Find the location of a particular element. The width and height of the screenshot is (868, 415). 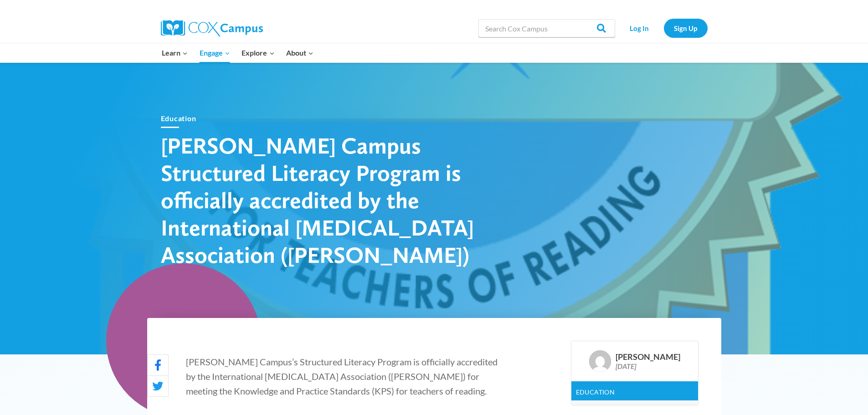

span: About is located at coordinates (300, 53).